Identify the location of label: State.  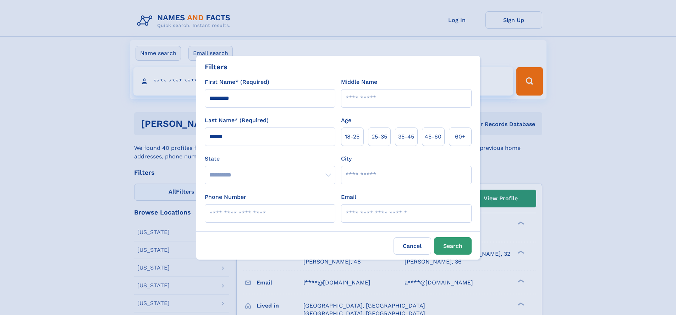
(270, 159).